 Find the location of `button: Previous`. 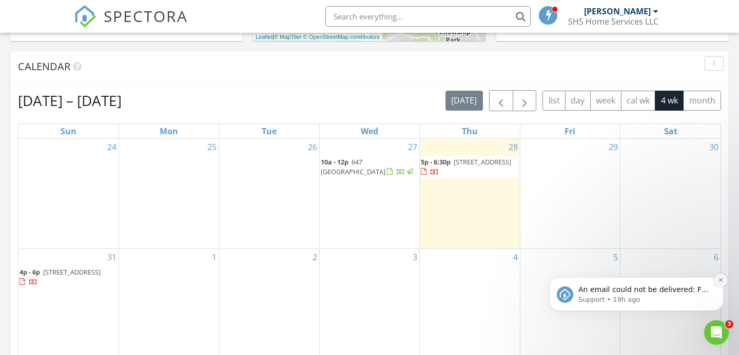

button: Previous is located at coordinates (501, 101).